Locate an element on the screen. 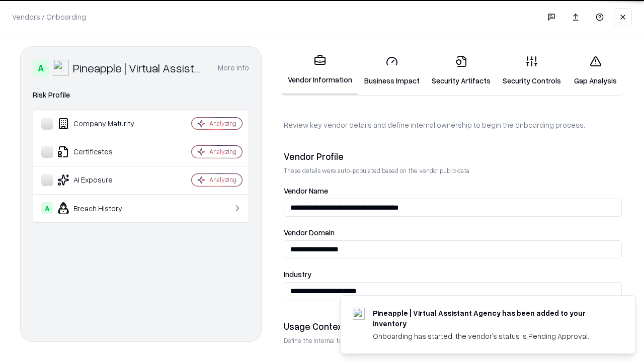  div: Breach History is located at coordinates (101, 208).